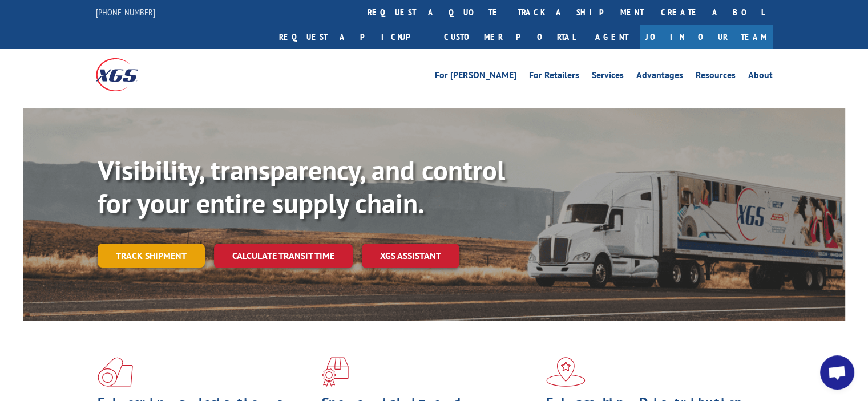 The image size is (868, 401). I want to click on img: xgs-icon-focused-on-flooring-red, so click(335, 372).